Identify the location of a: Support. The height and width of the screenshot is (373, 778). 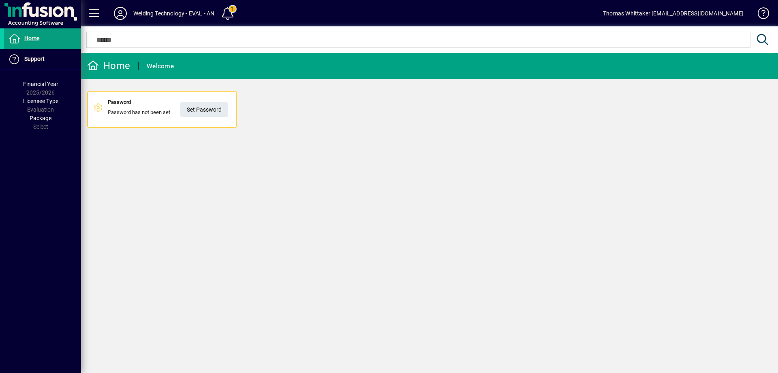
(43, 59).